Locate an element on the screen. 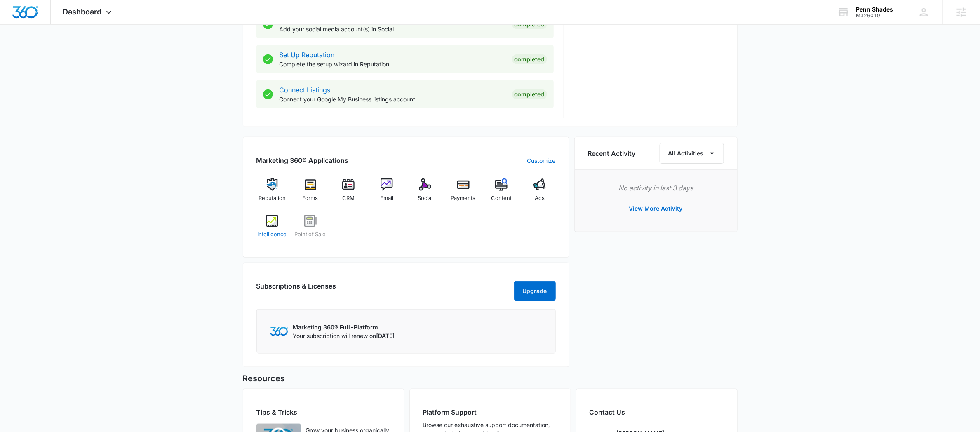 The image size is (980, 432). a: Payments is located at coordinates (462, 193).